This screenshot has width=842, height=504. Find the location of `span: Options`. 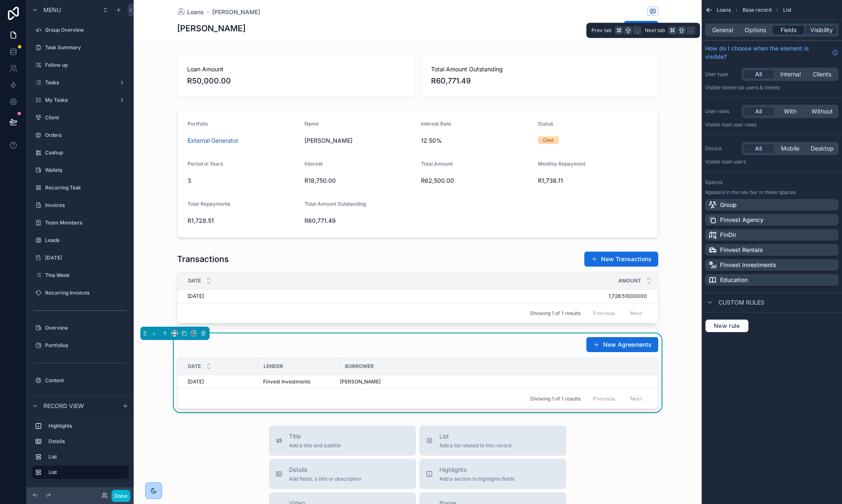

span: Options is located at coordinates (755, 30).